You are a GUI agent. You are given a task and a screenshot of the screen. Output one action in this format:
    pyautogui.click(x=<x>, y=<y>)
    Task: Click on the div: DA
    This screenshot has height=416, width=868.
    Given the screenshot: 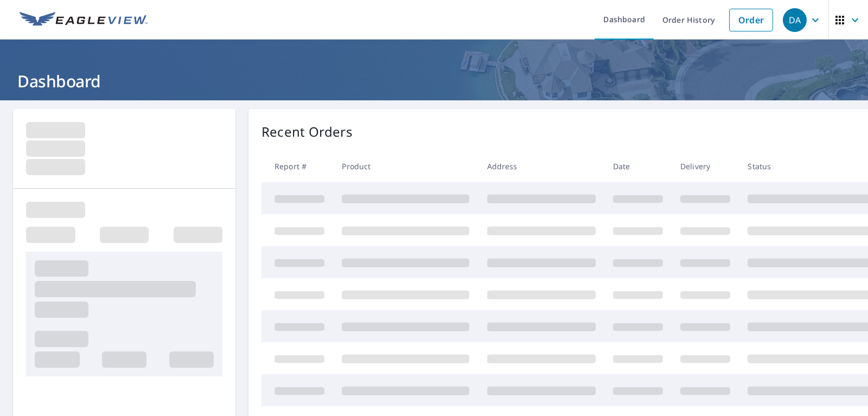 What is the action you would take?
    pyautogui.click(x=795, y=20)
    